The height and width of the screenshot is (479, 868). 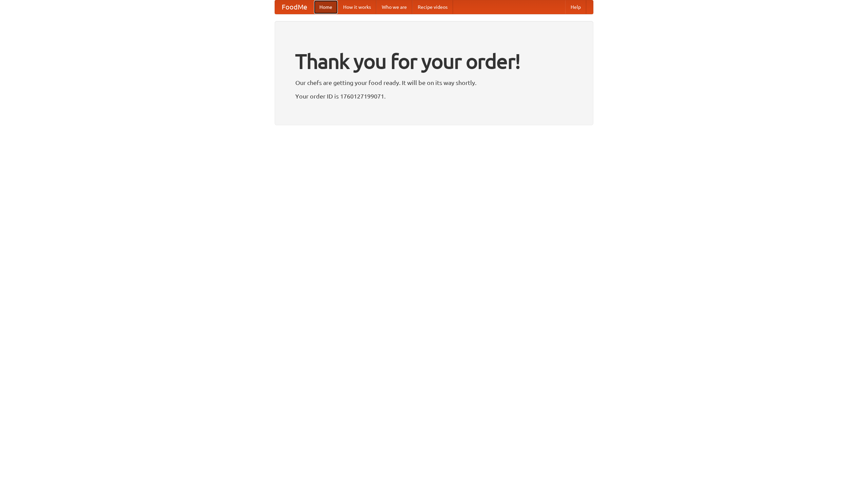 What do you see at coordinates (294, 7) in the screenshot?
I see `a: FoodMe` at bounding box center [294, 7].